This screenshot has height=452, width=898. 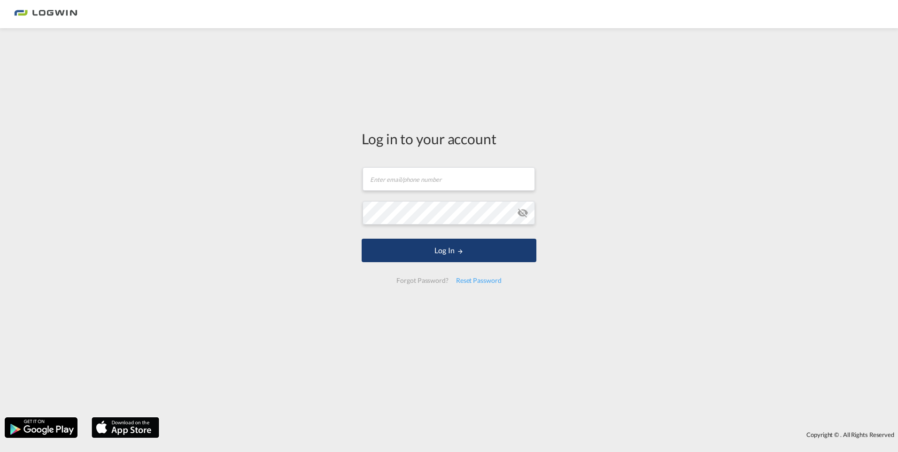 I want to click on img: apple.png, so click(x=125, y=428).